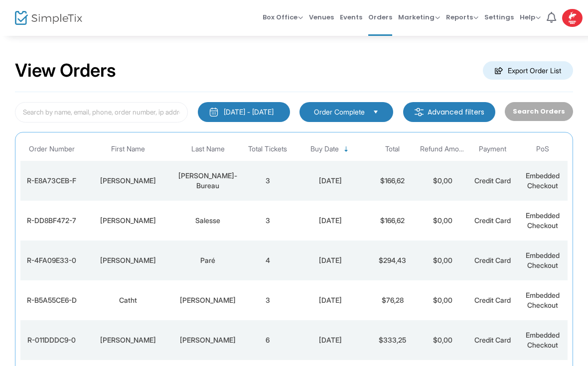 The image size is (588, 366). Describe the element at coordinates (493, 149) in the screenshot. I see `span: Payment` at that location.